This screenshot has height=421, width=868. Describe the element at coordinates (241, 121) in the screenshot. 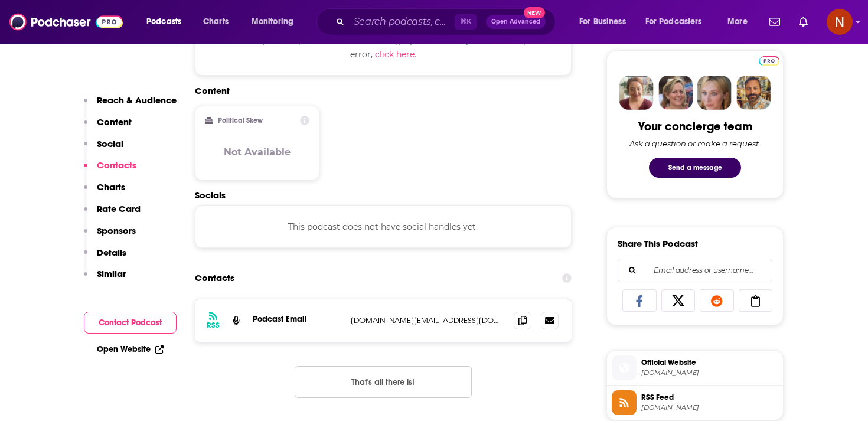

I see `h2: Political Skew` at that location.